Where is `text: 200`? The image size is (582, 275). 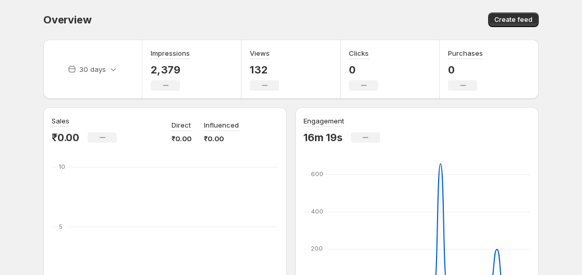 text: 200 is located at coordinates (316, 249).